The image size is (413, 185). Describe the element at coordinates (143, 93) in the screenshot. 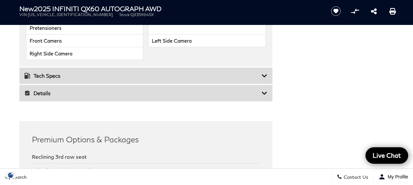

I see `h3: Details` at that location.